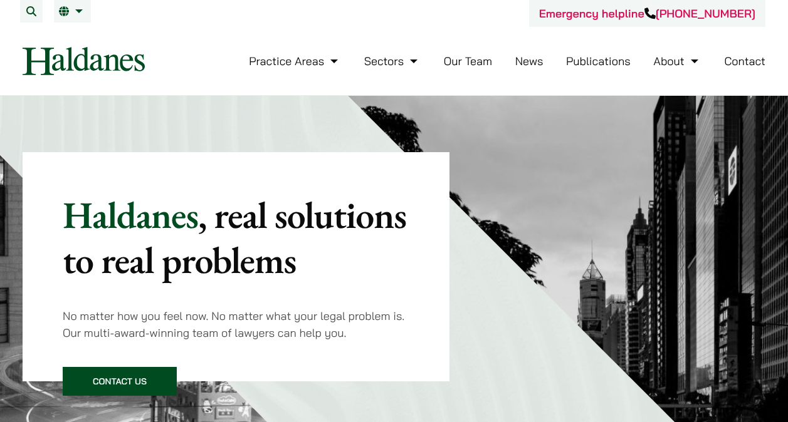  What do you see at coordinates (392, 61) in the screenshot?
I see `a: Sectors` at bounding box center [392, 61].